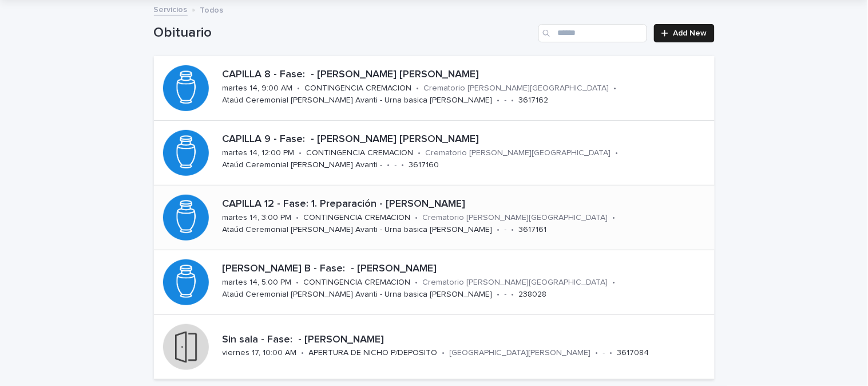 The width and height of the screenshot is (868, 386). What do you see at coordinates (633, 352) in the screenshot?
I see `p: 3617084` at bounding box center [633, 352].